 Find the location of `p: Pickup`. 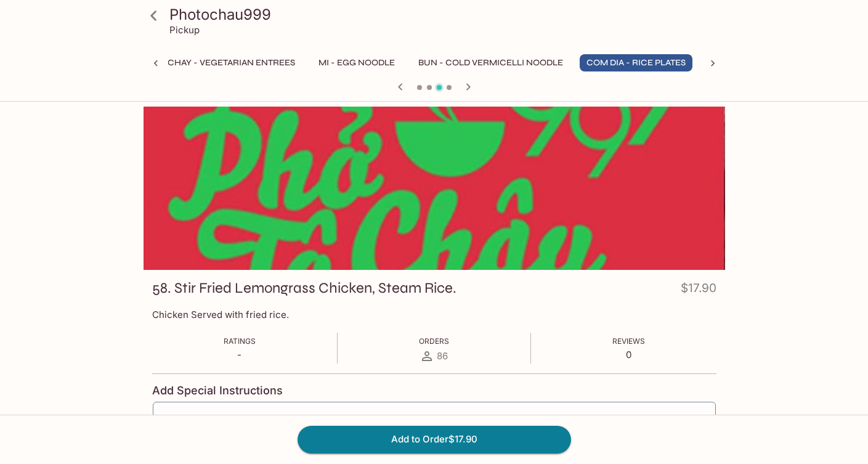

p: Pickup is located at coordinates (184, 30).